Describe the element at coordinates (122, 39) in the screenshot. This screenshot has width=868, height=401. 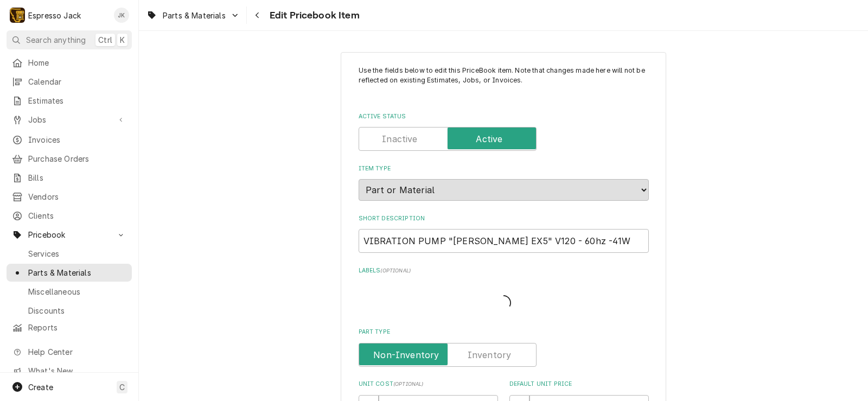
I see `span: K` at that location.